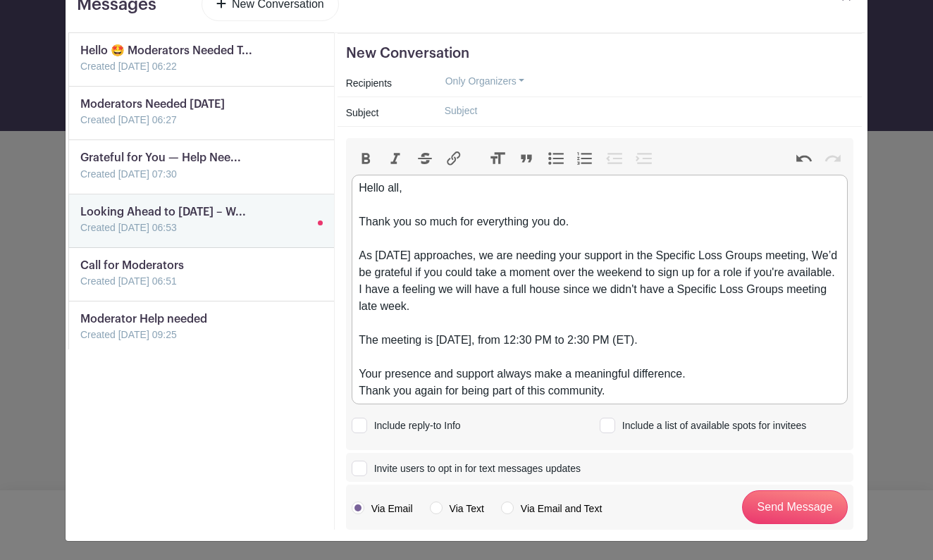 The height and width of the screenshot is (560, 933). I want to click on h5: New Conversation, so click(599, 54).